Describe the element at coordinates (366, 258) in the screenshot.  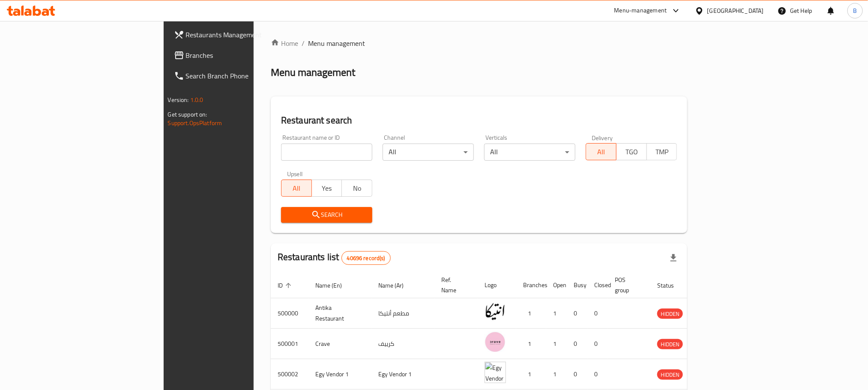
I see `span: 40696 record(s)` at that location.